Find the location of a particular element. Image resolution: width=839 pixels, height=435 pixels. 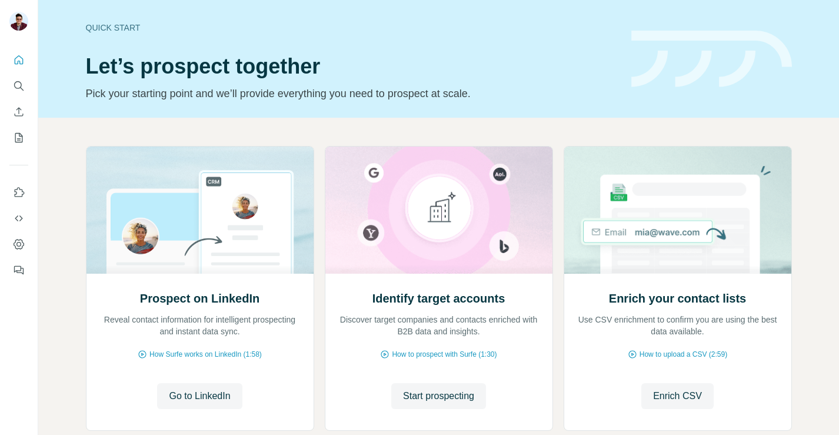

p: Reveal contact information for intelligent prospecting and instant data sync. is located at coordinates (200, 326).